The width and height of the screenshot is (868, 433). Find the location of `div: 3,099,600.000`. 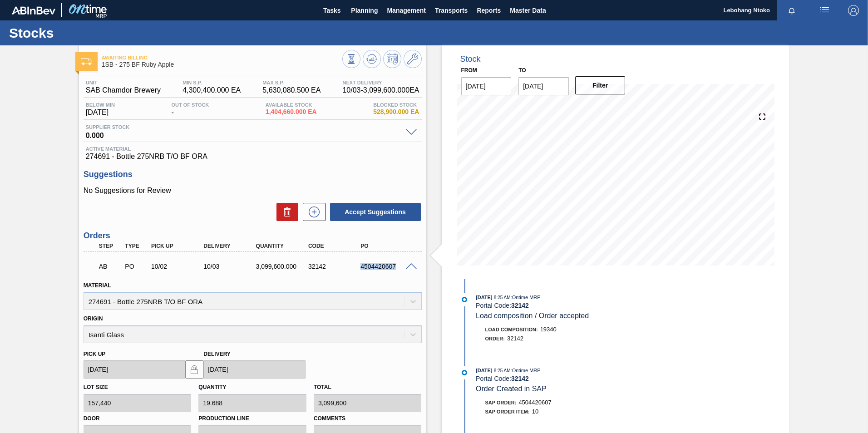

div: 3,099,600.000 is located at coordinates (283, 266).